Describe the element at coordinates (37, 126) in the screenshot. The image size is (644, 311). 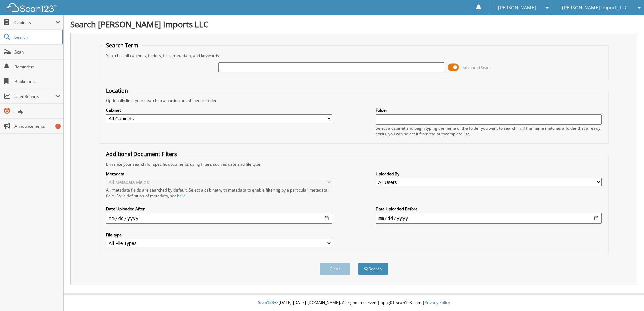
I see `span: Announcements` at that location.